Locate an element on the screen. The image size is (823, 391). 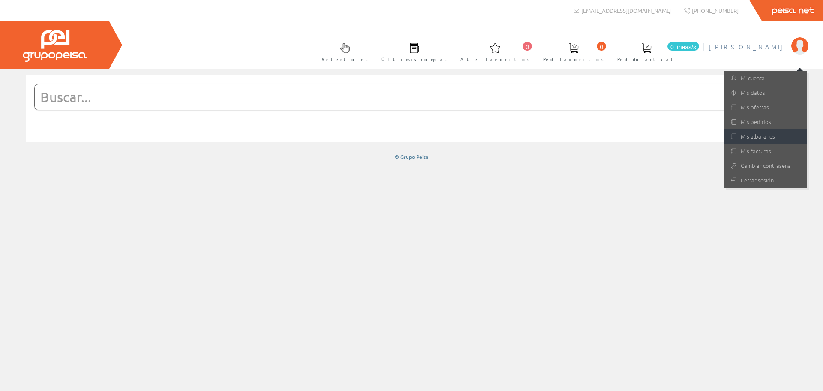
a: Mis ofertas is located at coordinates (765, 107).